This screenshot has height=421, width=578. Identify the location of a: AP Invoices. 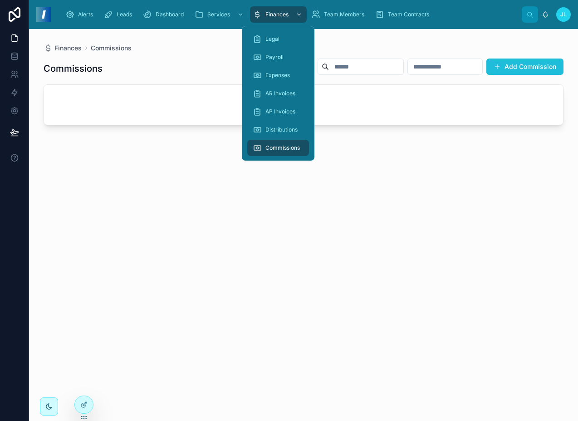
(278, 112).